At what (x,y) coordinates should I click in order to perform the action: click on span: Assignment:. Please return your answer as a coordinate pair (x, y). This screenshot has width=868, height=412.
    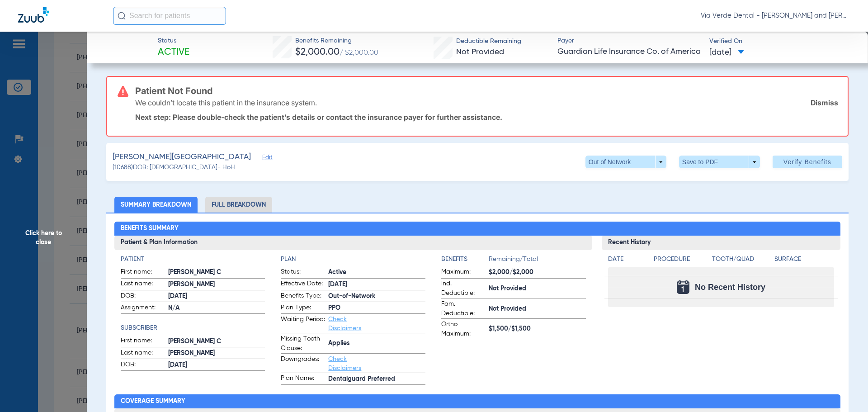
    Looking at the image, I should click on (143, 309).